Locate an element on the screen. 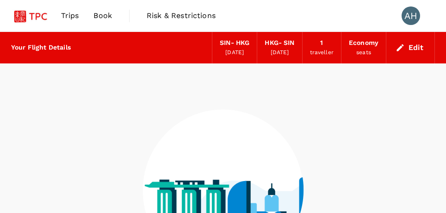 The image size is (446, 213). div: traveller is located at coordinates (322, 53).